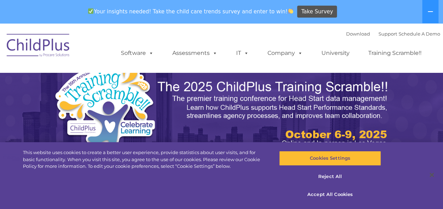  What do you see at coordinates (335, 53) in the screenshot?
I see `a: University` at bounding box center [335, 53].